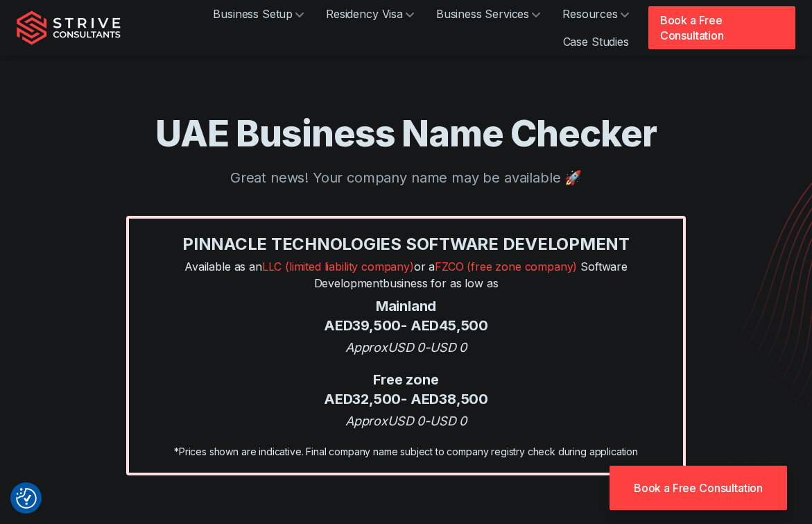 The width and height of the screenshot is (812, 524). What do you see at coordinates (506, 267) in the screenshot?
I see `span: FZCO (free zone company)` at bounding box center [506, 267].